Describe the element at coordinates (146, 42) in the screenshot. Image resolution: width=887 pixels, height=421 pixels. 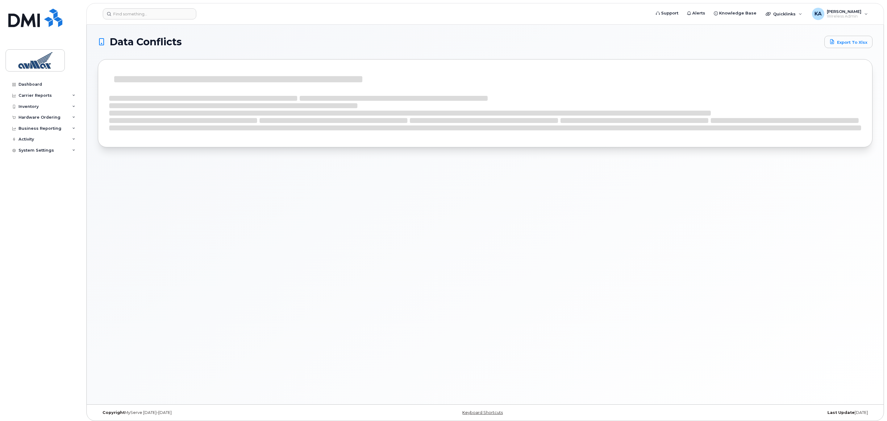
I see `span: Data Conflicts` at that location.